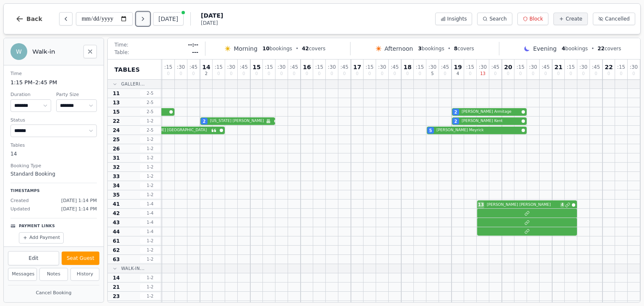 The width and height of the screenshot is (644, 306). Describe the element at coordinates (55, 51) in the screenshot. I see `h2: Walk-in` at that location.